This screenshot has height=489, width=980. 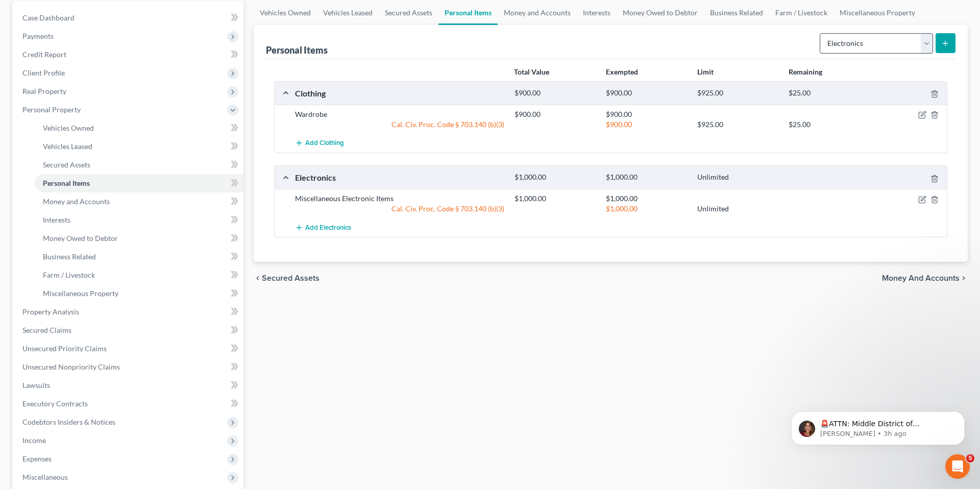 What do you see at coordinates (31, 39) in the screenshot?
I see `img: Profile image for Katie` at bounding box center [31, 39].